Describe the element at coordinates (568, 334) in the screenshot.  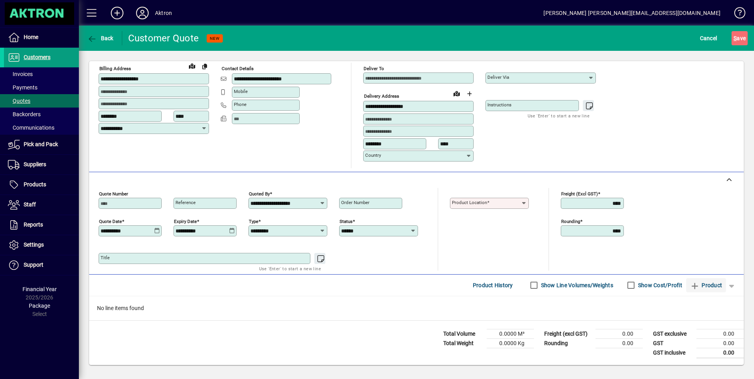
I see `td: Freight (excl GST)` at that location.